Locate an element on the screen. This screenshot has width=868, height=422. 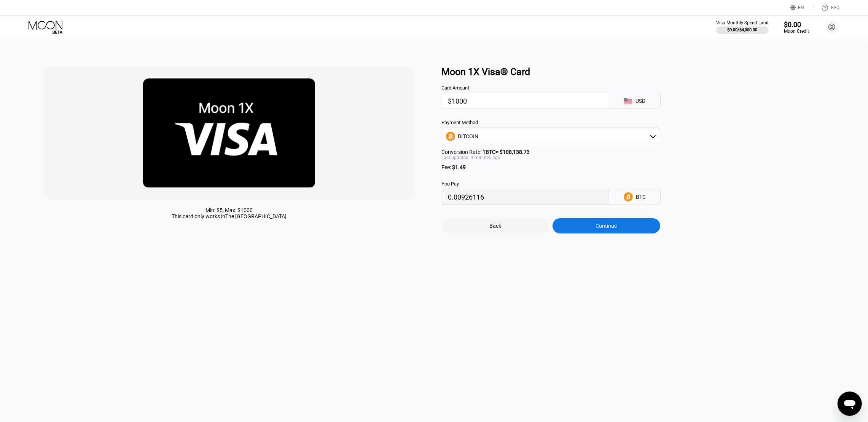
div: Card Amount is located at coordinates (526, 88).